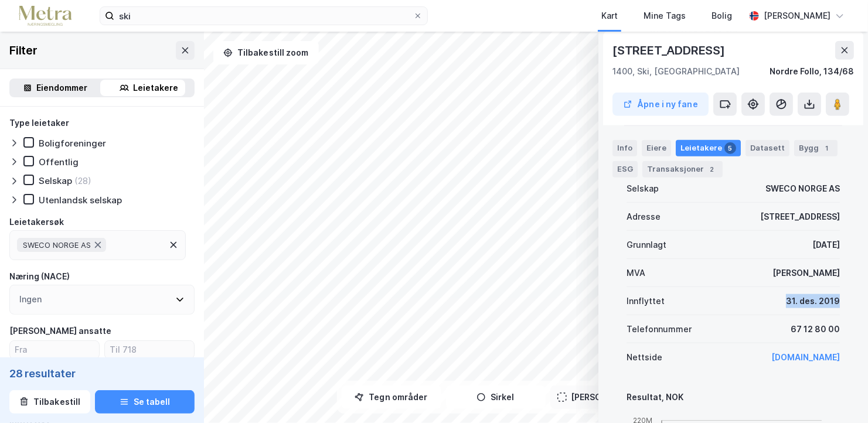 The height and width of the screenshot is (423, 868). What do you see at coordinates (263, 15) in the screenshot?
I see `input: Søk på adresse, matrikkel, gårdeiere, leietakere eller personer` at bounding box center [263, 15].